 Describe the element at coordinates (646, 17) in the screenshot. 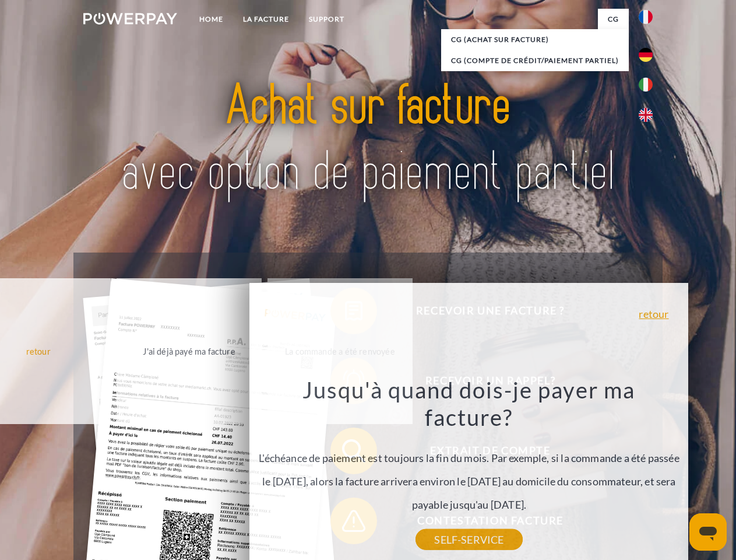

I see `img: fr` at that location.